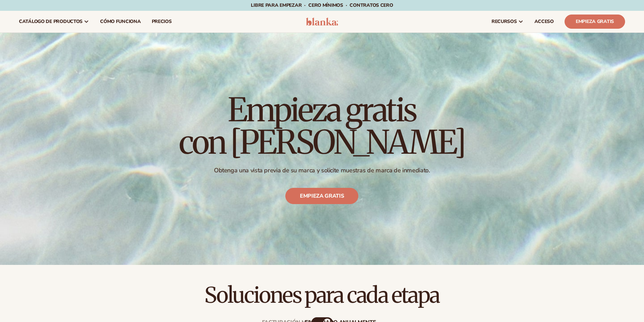 Image resolution: width=644 pixels, height=322 pixels. Describe the element at coordinates (544, 21) in the screenshot. I see `a: ACCESO` at that location.